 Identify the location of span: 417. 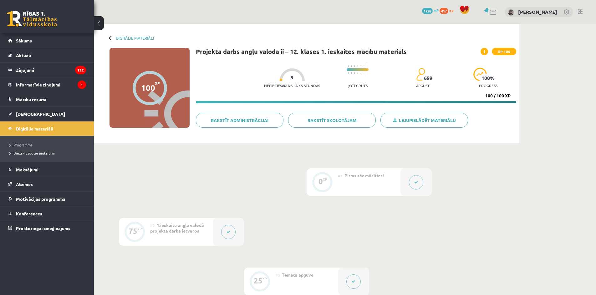
(444, 11).